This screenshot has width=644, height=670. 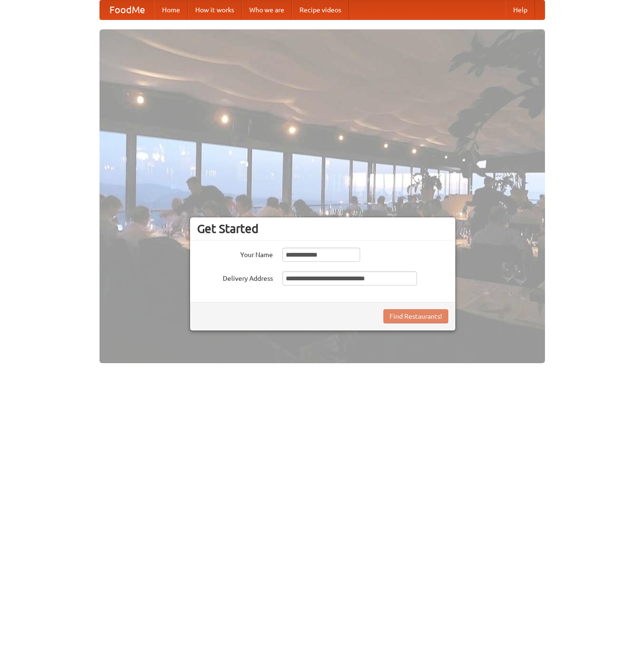 What do you see at coordinates (127, 10) in the screenshot?
I see `a: FoodMe` at bounding box center [127, 10].